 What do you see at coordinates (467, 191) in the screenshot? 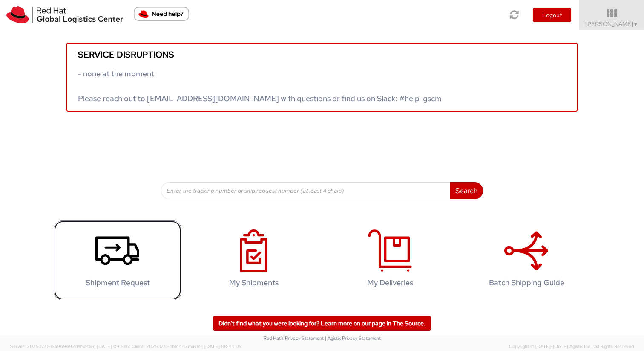
I see `button: Search` at bounding box center [467, 191].